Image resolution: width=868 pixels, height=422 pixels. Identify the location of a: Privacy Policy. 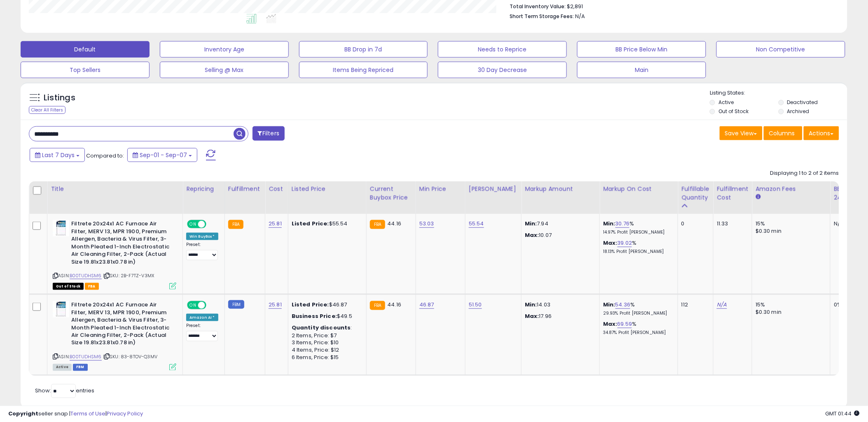
(125, 414).